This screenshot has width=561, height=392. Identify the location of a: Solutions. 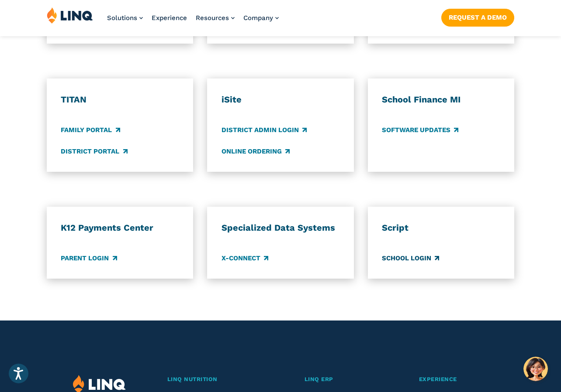
(125, 18).